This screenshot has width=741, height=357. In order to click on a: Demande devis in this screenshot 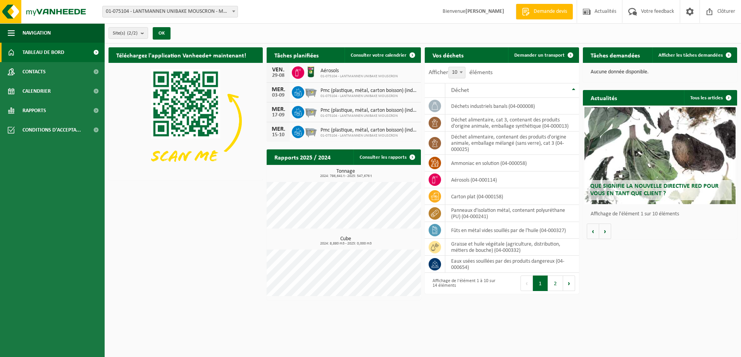, I will do `click(544, 12)`.